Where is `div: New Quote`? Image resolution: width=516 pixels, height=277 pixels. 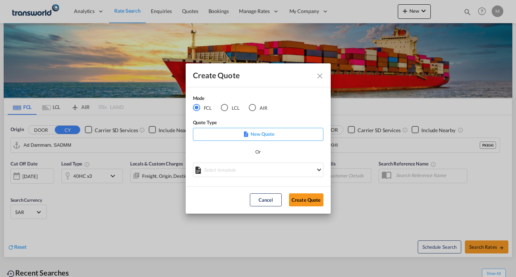 div: New Quote is located at coordinates (258, 134).